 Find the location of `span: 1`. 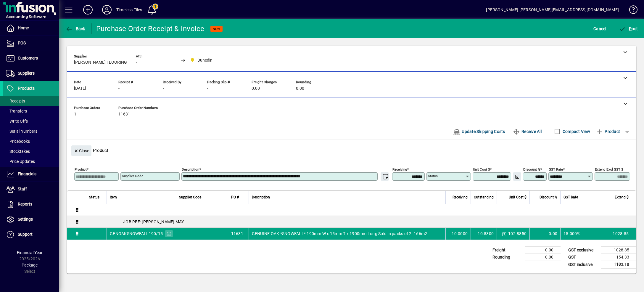

span: 1 is located at coordinates (75, 115).